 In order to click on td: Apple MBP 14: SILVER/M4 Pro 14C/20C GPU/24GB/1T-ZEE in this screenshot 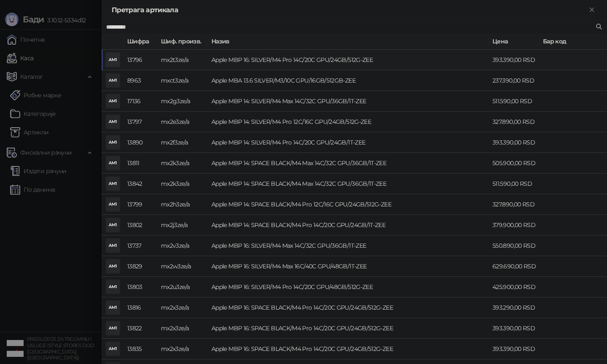, I will do `click(348, 142)`.